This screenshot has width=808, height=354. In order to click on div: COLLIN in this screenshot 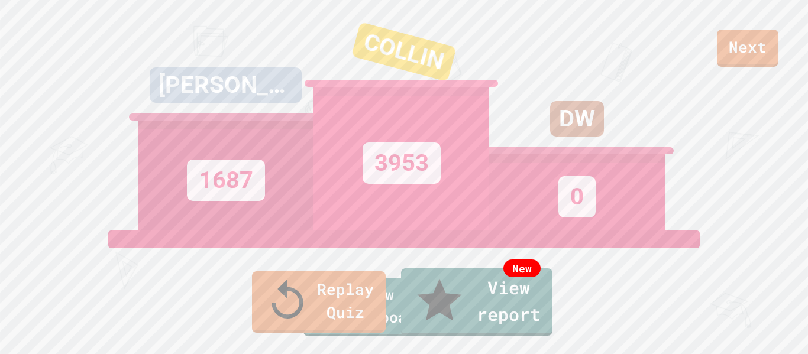, I will do `click(403, 51)`.